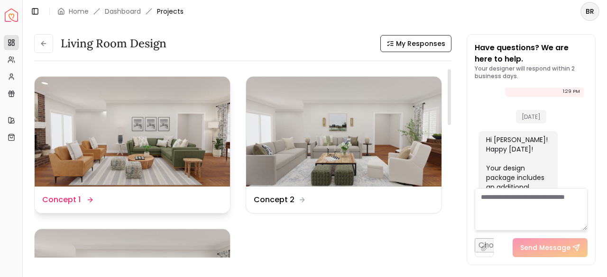  Describe the element at coordinates (132, 132) in the screenshot. I see `img: Concept 1` at that location.